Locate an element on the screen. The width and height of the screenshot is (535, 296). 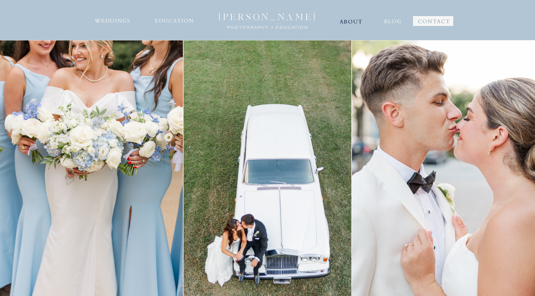
nav: ABOUT is located at coordinates (351, 21).